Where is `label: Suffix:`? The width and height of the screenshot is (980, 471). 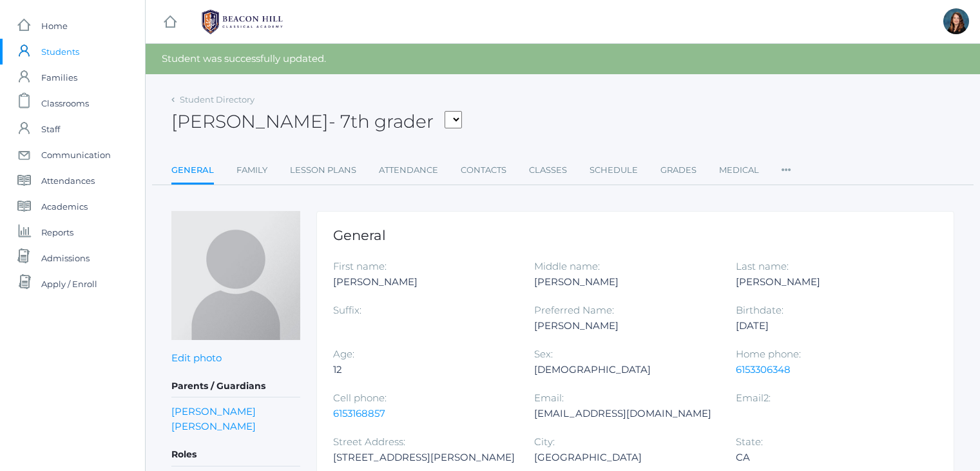
label: Suffix: is located at coordinates (347, 309).